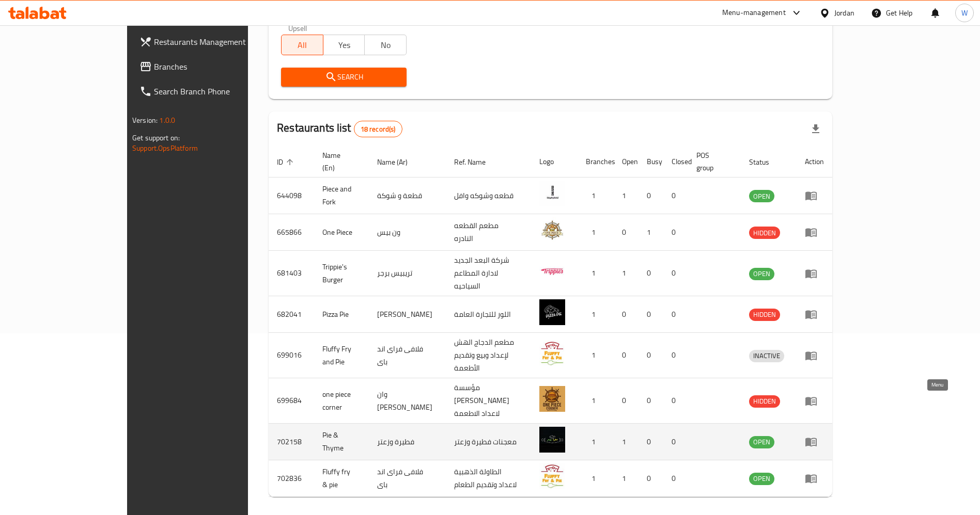 This screenshot has height=515, width=980. I want to click on span: ID, so click(286, 162).